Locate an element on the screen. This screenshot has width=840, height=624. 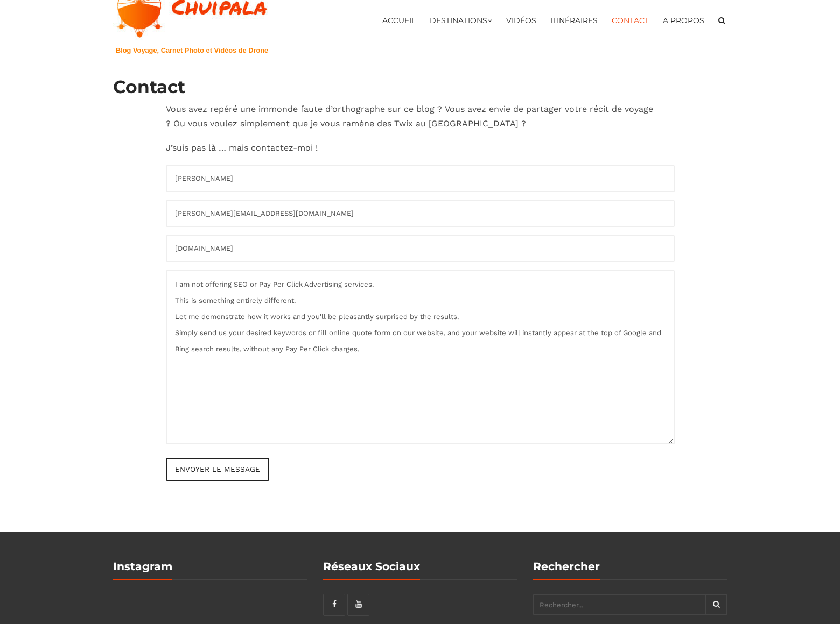
a: Vidéos is located at coordinates (521, 20).